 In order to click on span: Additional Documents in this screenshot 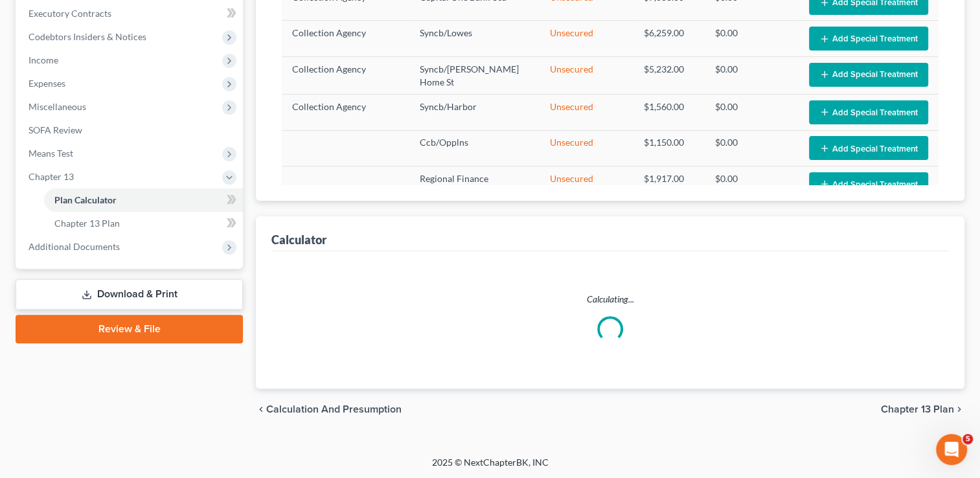, I will do `click(74, 246)`.